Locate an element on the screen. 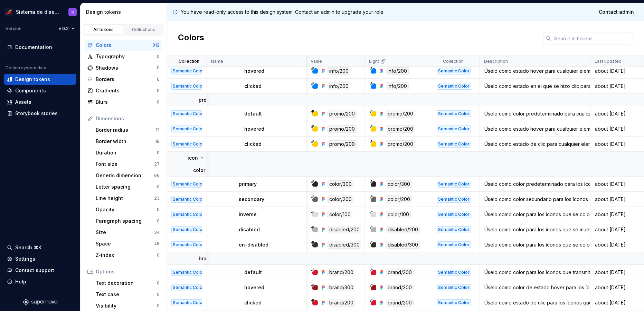  div: disabled/300 is located at coordinates (344, 245).